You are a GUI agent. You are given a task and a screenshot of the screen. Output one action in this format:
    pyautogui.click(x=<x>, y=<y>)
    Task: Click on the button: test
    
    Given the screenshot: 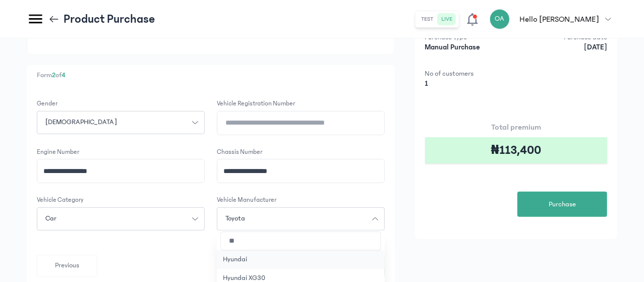 What is the action you would take?
    pyautogui.click(x=428, y=19)
    